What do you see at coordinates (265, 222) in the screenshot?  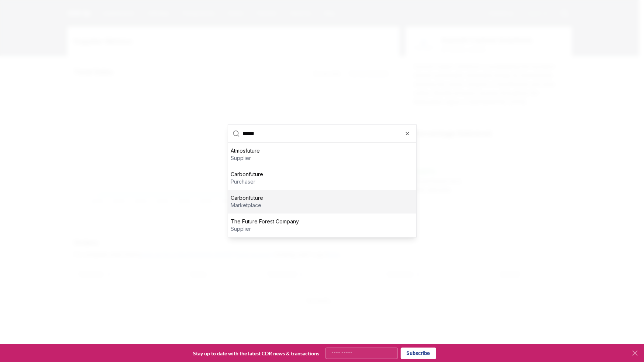 I see `p: The Future Forest Company` at bounding box center [265, 222].